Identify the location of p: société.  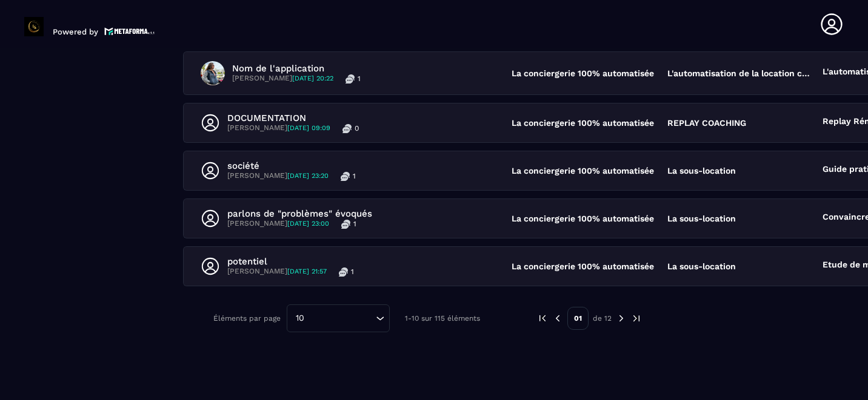
(292, 166).